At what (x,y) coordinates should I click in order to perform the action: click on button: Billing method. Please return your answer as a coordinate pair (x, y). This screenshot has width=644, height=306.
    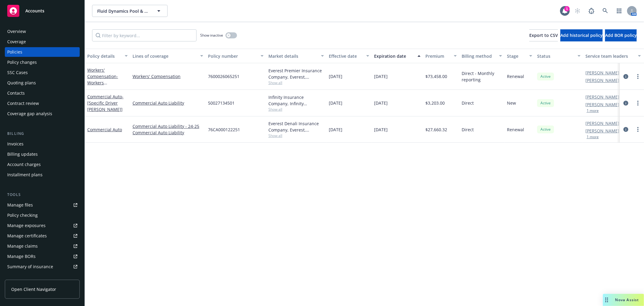
    Looking at the image, I should click on (482, 56).